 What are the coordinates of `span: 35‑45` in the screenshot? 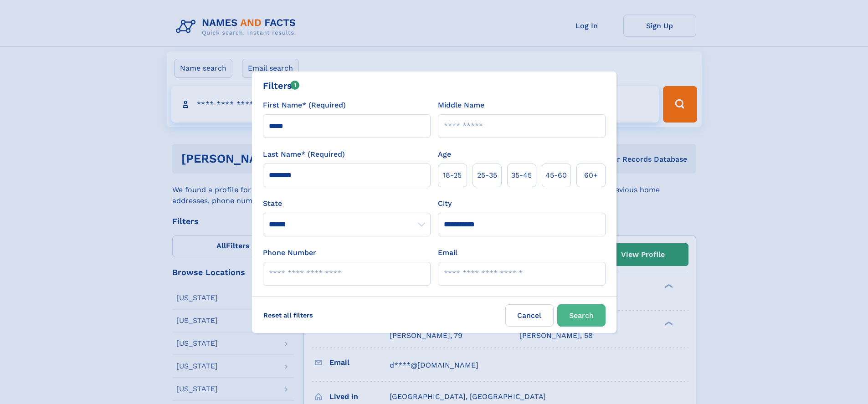 It's located at (521, 176).